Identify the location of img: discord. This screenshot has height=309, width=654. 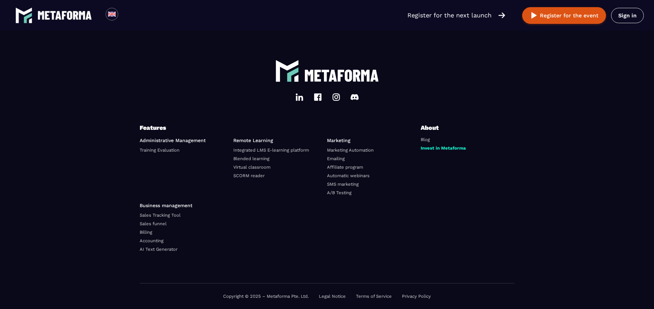
(355, 97).